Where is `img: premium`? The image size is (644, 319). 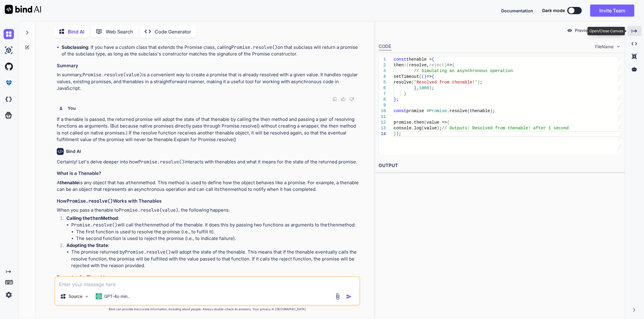 img: premium is located at coordinates (8, 83).